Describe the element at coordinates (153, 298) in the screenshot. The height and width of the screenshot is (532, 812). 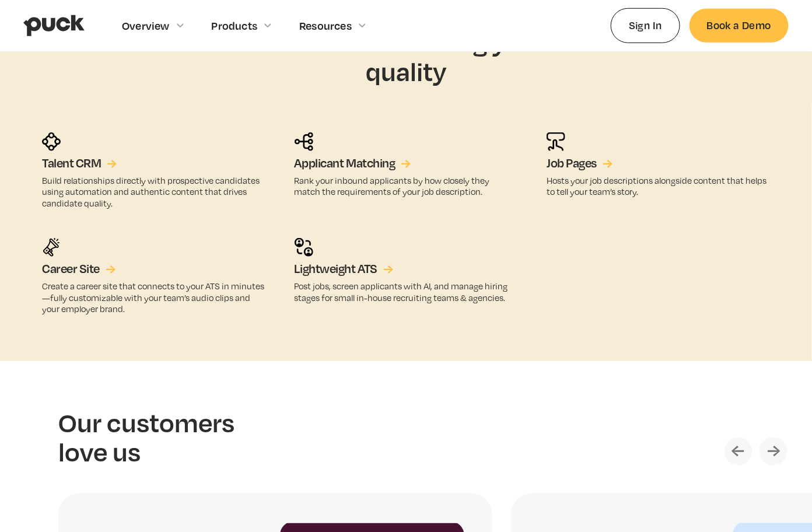
I see `p: Create a career site that connects to your ATS in minutes—fully customizable with your team’s aud...` at that location.